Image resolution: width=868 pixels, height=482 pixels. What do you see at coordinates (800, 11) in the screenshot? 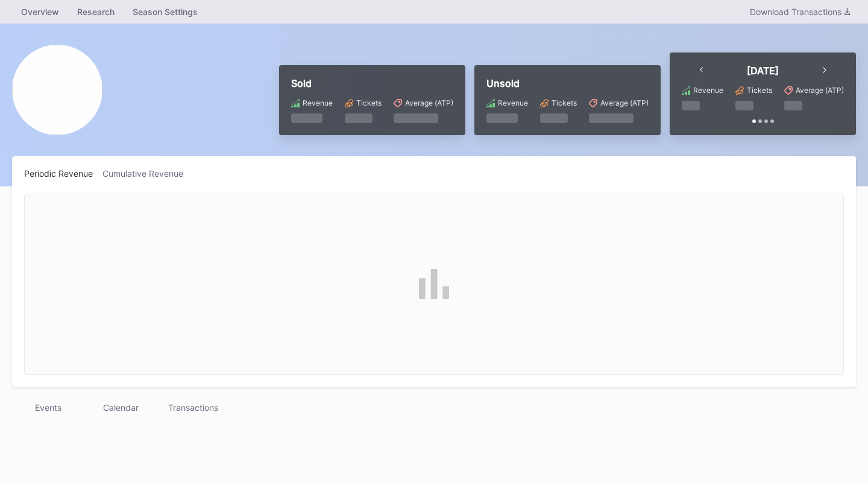
I see `div: Download Transactions` at bounding box center [800, 11].